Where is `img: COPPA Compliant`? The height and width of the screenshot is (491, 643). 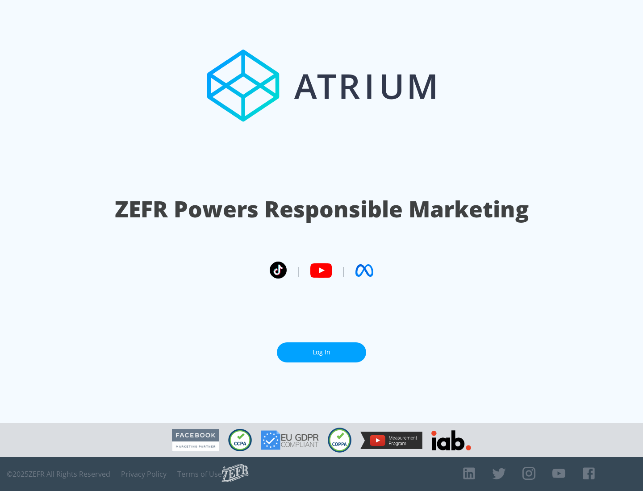
img: COPPA Compliant is located at coordinates (339, 440).